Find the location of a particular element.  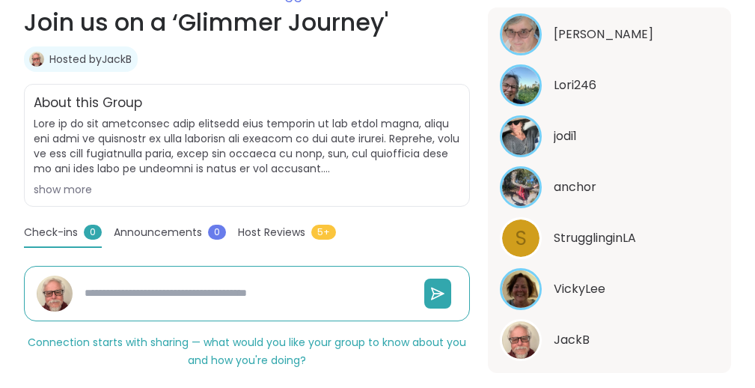

span: JackB is located at coordinates (572, 340).